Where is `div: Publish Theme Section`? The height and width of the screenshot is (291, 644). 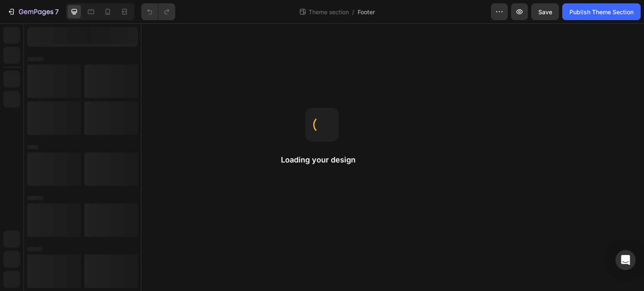 div: Publish Theme Section is located at coordinates (601, 12).